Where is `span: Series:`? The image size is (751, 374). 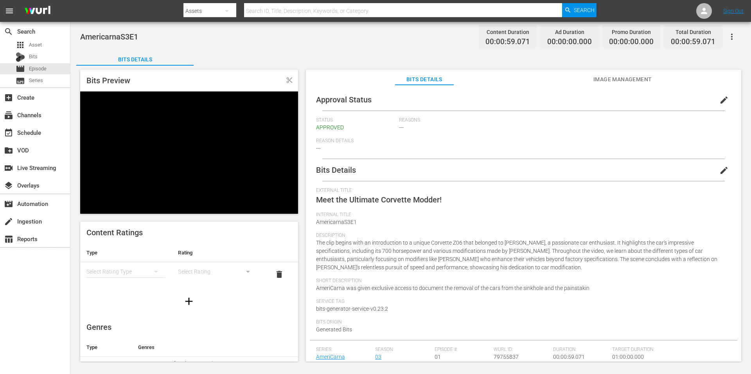 span: Series: is located at coordinates (344, 350).